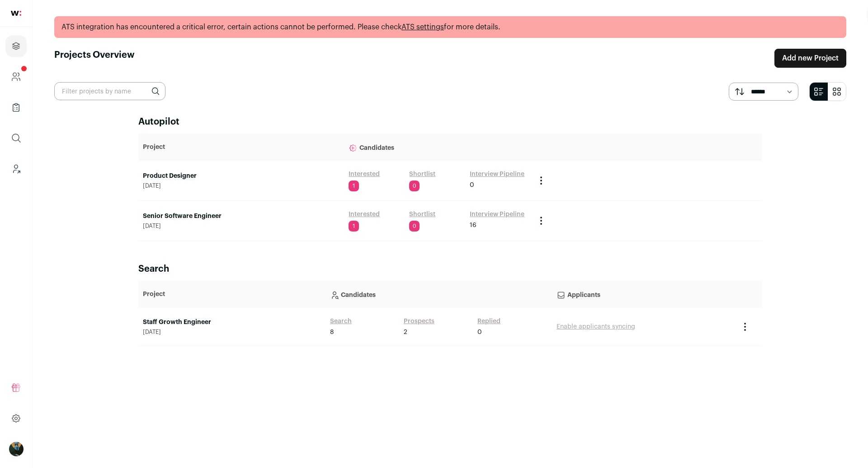  Describe the element at coordinates (596, 327) in the screenshot. I see `a: Enable applicants syncing` at that location.